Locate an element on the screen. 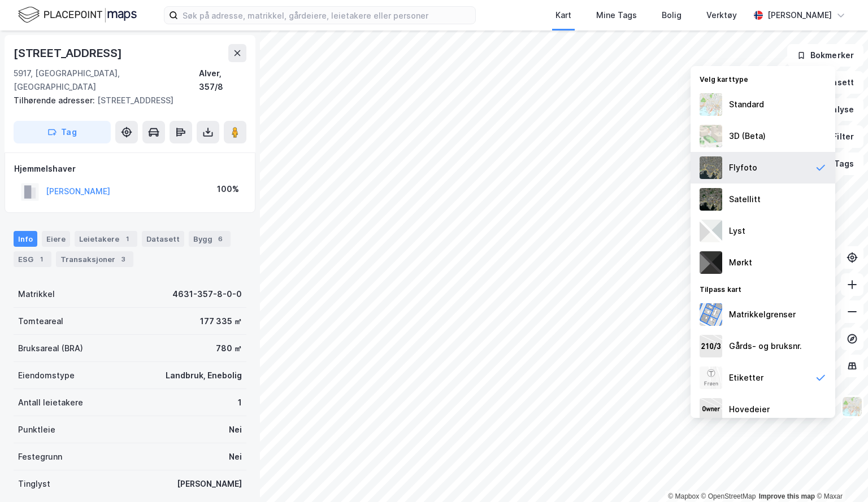 The height and width of the screenshot is (502, 868). a: OpenStreetMap is located at coordinates (729, 496).